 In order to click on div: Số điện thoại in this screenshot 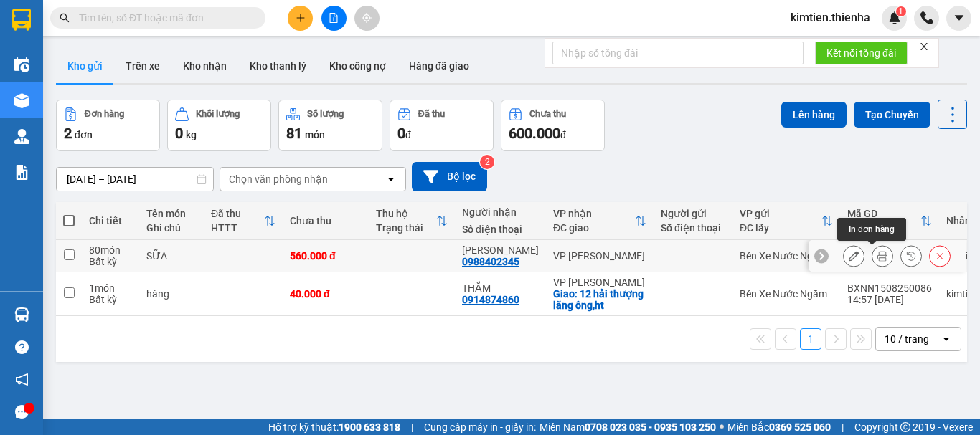, I will do `click(500, 230)`.